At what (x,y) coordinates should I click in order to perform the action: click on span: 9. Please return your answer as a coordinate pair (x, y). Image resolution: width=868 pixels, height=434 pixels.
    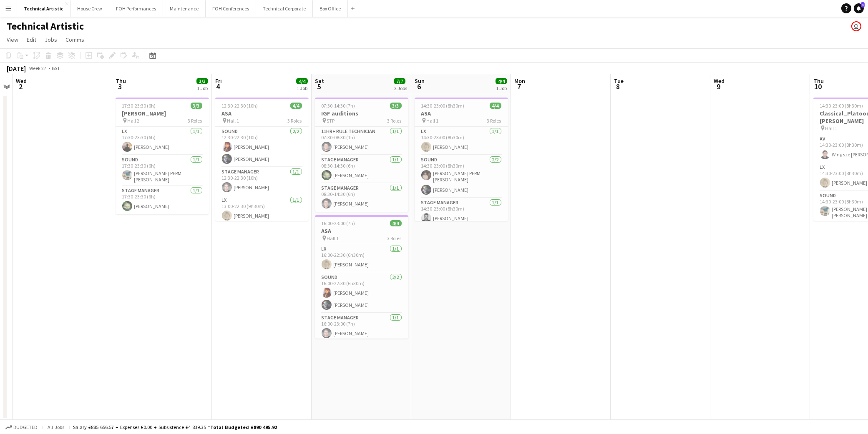
    Looking at the image, I should click on (718, 86).